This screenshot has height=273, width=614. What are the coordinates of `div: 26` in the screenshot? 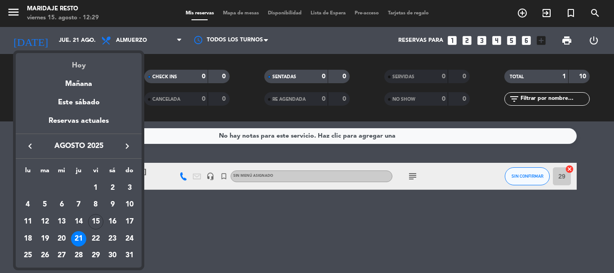 It's located at (45, 256).